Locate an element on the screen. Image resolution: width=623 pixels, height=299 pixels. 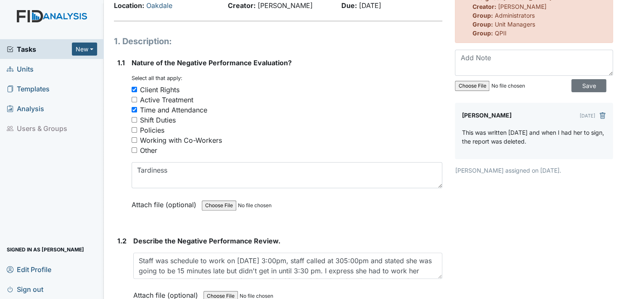
label: 1.2 is located at coordinates (122, 240).